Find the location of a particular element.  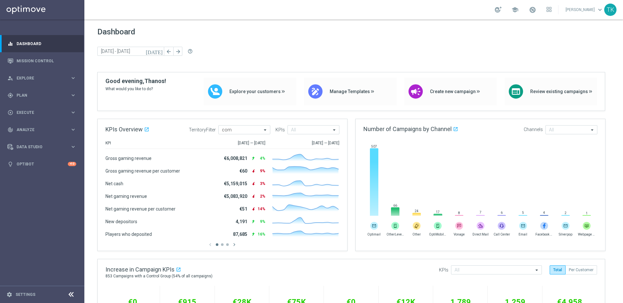

i: gps_fixed is located at coordinates (10, 95).